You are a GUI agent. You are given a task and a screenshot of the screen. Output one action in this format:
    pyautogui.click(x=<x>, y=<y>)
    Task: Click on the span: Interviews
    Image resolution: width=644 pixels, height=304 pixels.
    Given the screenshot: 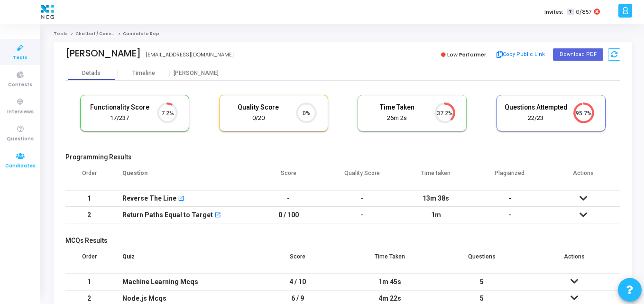 What is the action you would take?
    pyautogui.click(x=20, y=112)
    